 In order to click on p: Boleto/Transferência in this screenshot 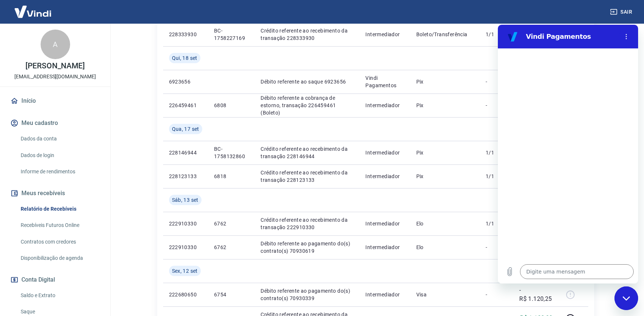, I will do `click(445, 34)`.